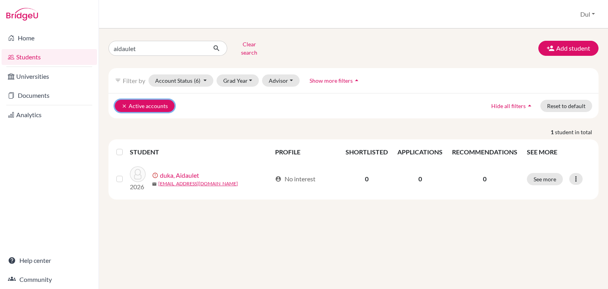  I want to click on button: Add student, so click(569, 48).